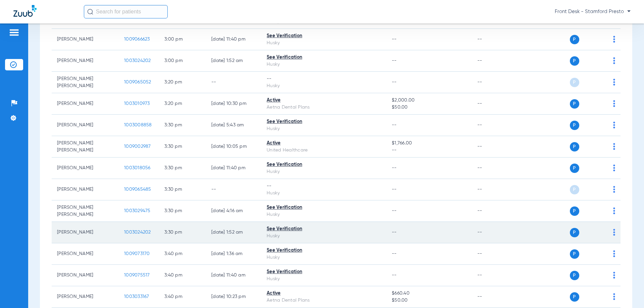 The image size is (644, 308). Describe the element at coordinates (138, 125) in the screenshot. I see `span: 1003008858` at that location.